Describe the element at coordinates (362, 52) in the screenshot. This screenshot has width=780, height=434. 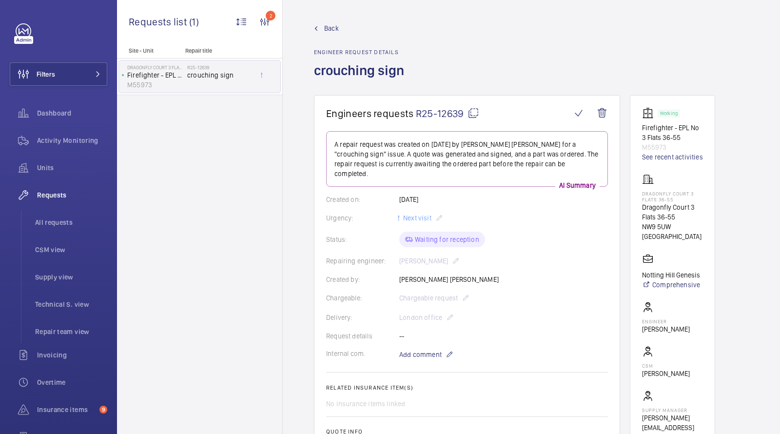
I see `h2: Engineer request details` at that location.